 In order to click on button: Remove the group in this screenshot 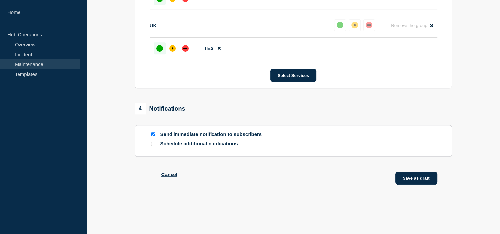, I will do `click(412, 25)`.